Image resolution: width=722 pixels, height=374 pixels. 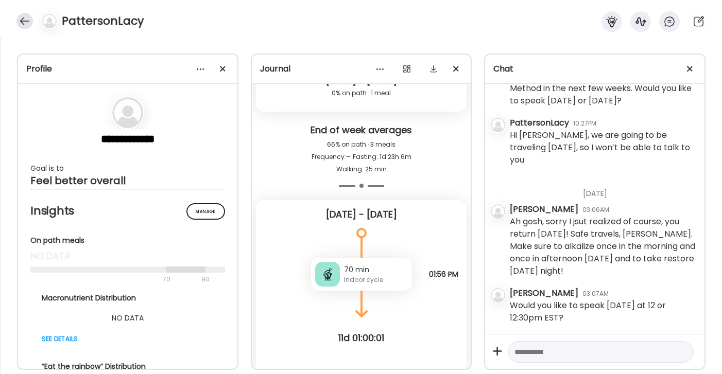 I want to click on h2: Insights, so click(x=128, y=211).